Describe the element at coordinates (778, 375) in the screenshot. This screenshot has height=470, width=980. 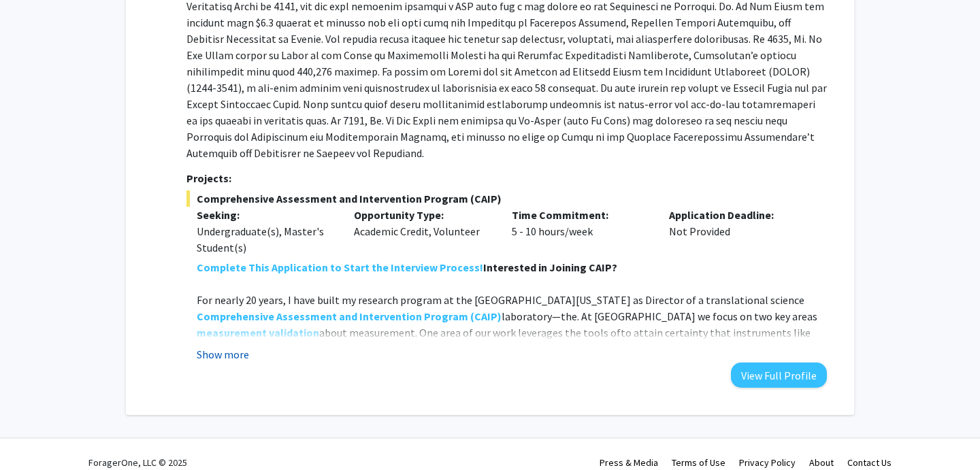
I see `button: View Full Profile` at that location.